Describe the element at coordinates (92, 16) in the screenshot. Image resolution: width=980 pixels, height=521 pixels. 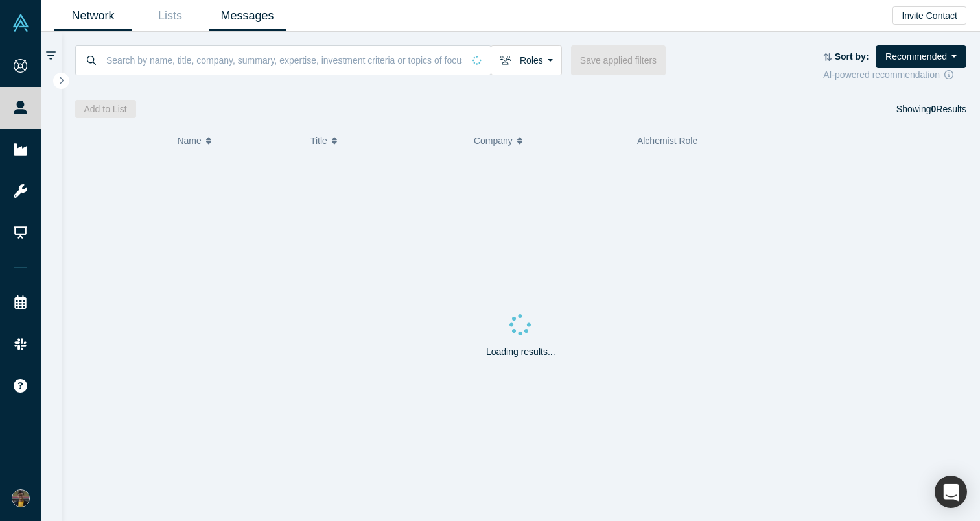
I see `a: Network` at that location.